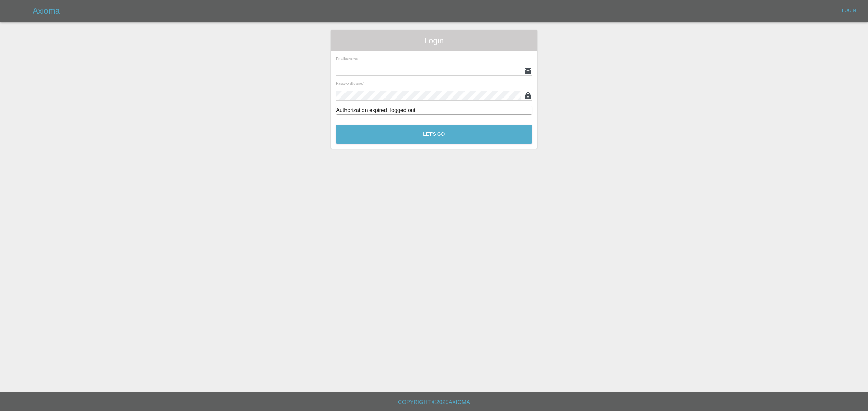 This screenshot has width=868, height=411. I want to click on div: Authorization expired, logged out, so click(434, 110).